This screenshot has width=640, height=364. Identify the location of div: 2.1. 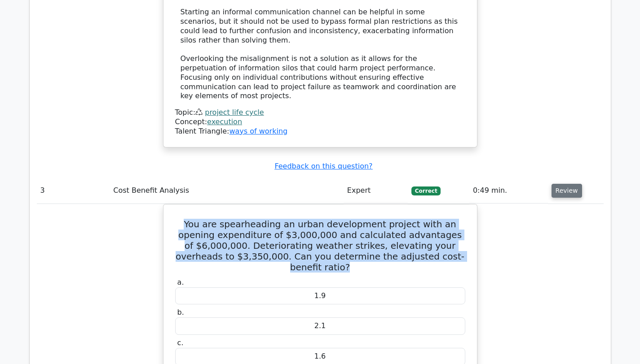
(320, 326).